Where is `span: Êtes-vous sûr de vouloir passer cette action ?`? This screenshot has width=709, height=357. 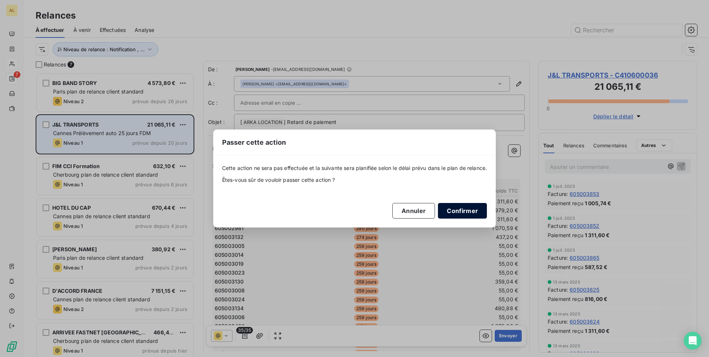 span: Êtes-vous sûr de vouloir passer cette action ? is located at coordinates (355, 180).